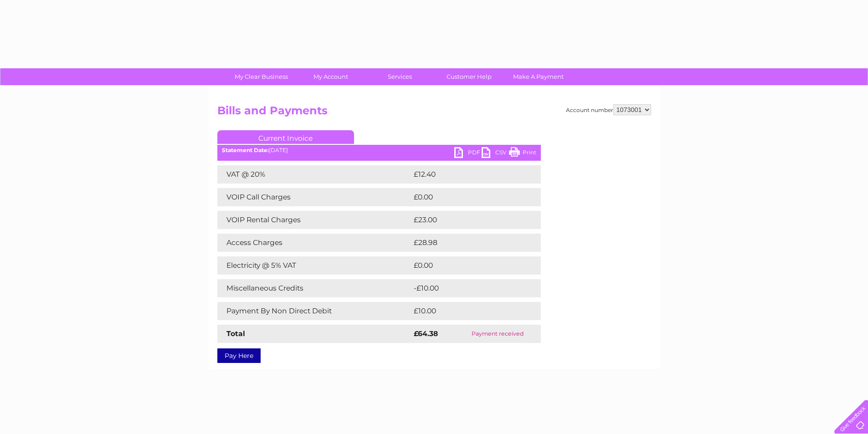 This screenshot has height=434, width=868. What do you see at coordinates (434, 113) in the screenshot?
I see `h2: Bills and Payments` at bounding box center [434, 113].